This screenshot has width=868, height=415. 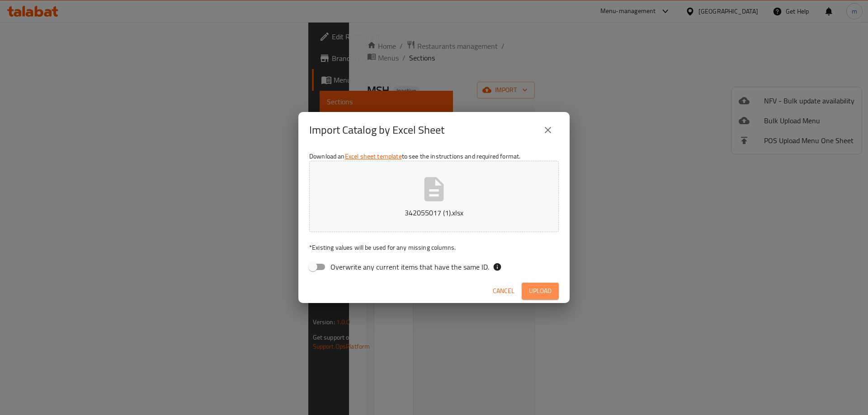 I want to click on span: Upload, so click(x=540, y=291).